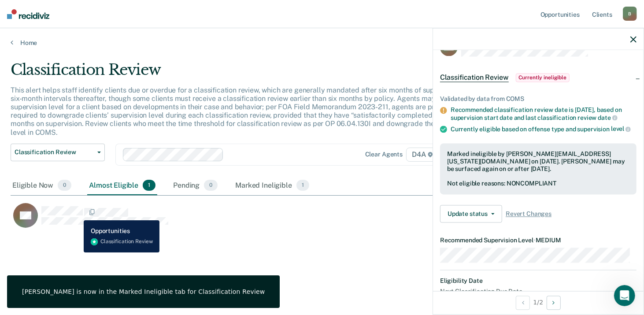 This screenshot has width=644, height=315. What do you see at coordinates (538, 281) in the screenshot?
I see `dt: Eligibility Date` at bounding box center [538, 281].